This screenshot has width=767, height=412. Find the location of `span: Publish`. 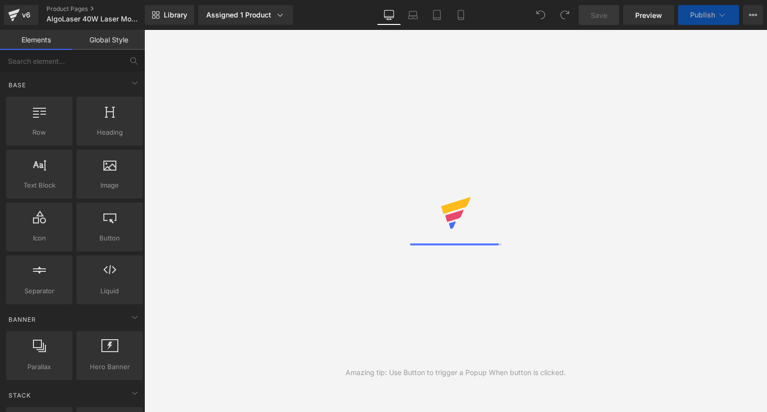

span: Publish is located at coordinates (702, 15).